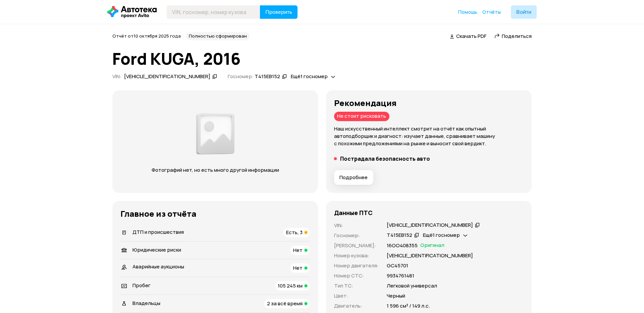 This screenshot has width=644, height=313. Describe the element at coordinates (357, 235) in the screenshot. I see `p: Госномер :` at that location.